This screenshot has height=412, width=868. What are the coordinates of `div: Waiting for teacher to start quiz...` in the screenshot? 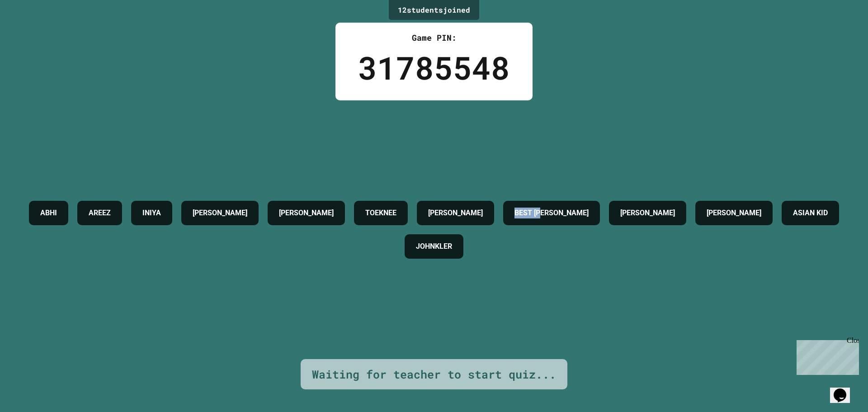 It's located at (434, 374).